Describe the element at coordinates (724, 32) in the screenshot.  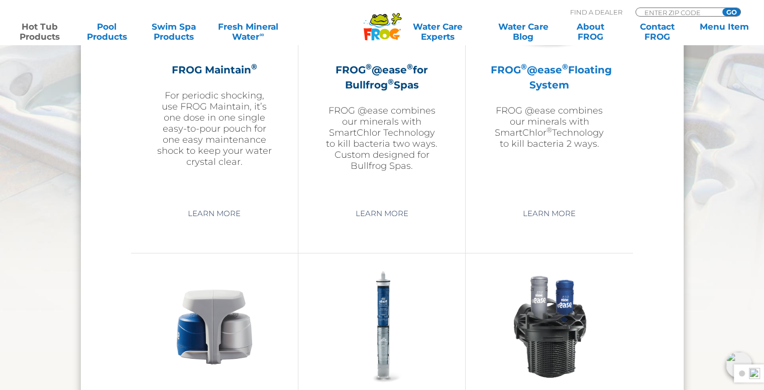
I see `a: Menu Item` at that location.